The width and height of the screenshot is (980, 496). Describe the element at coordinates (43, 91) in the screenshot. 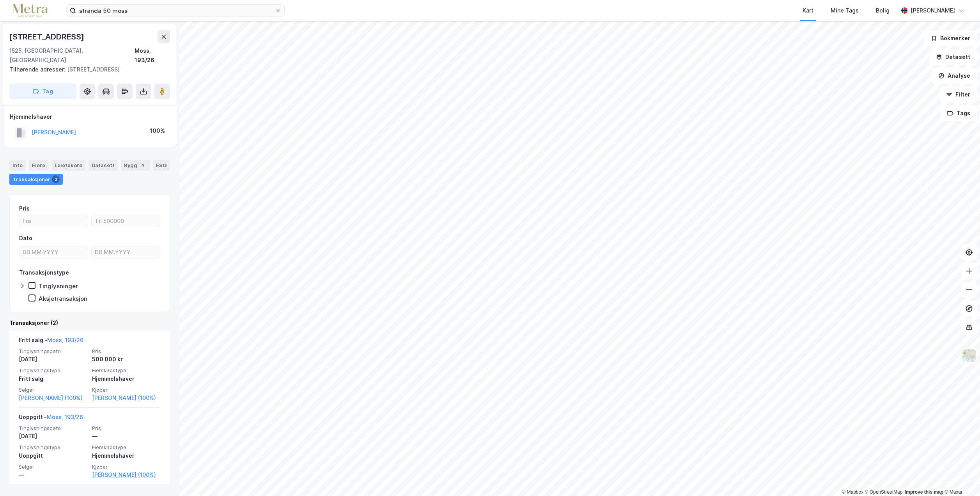

I see `button: Tag` at that location.